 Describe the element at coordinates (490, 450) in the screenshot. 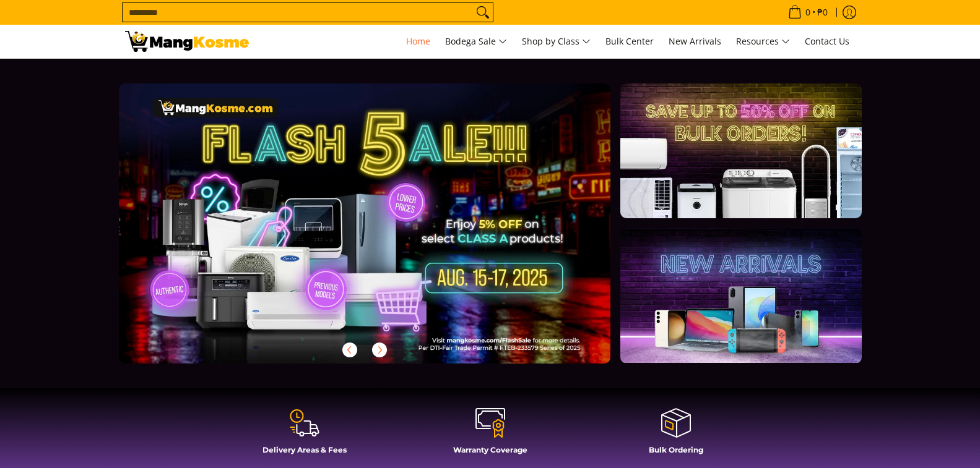

I see `h4: Warranty Coverage` at that location.